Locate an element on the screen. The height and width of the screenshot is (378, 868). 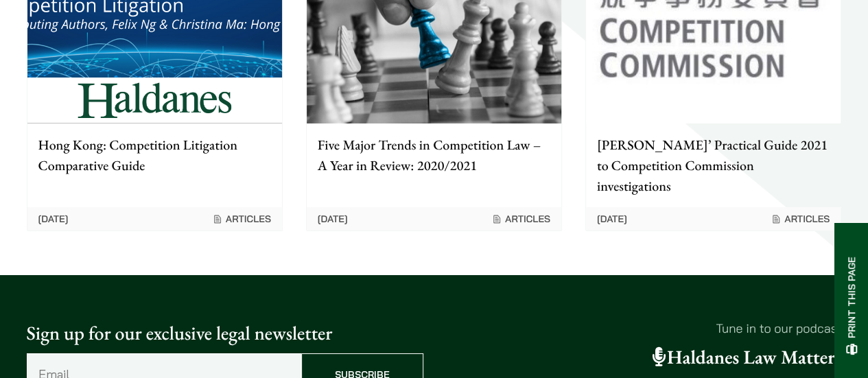
p: Tune in to our podcast is located at coordinates (644, 328).